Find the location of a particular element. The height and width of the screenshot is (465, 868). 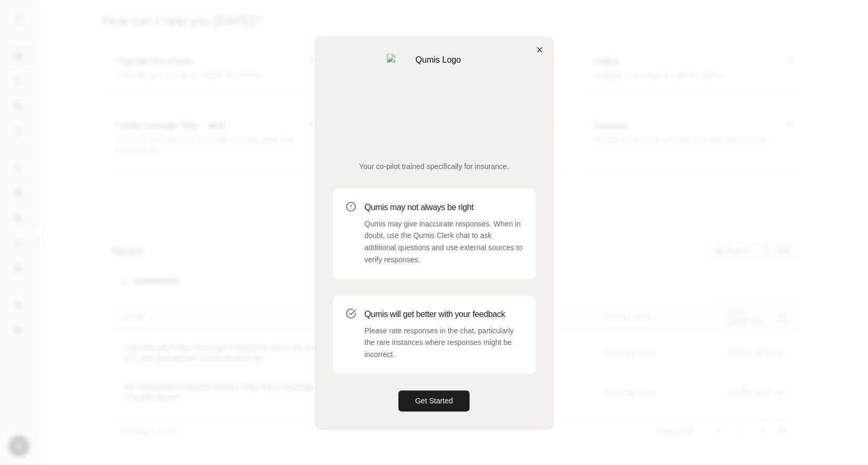

button: Get Started is located at coordinates (434, 401).